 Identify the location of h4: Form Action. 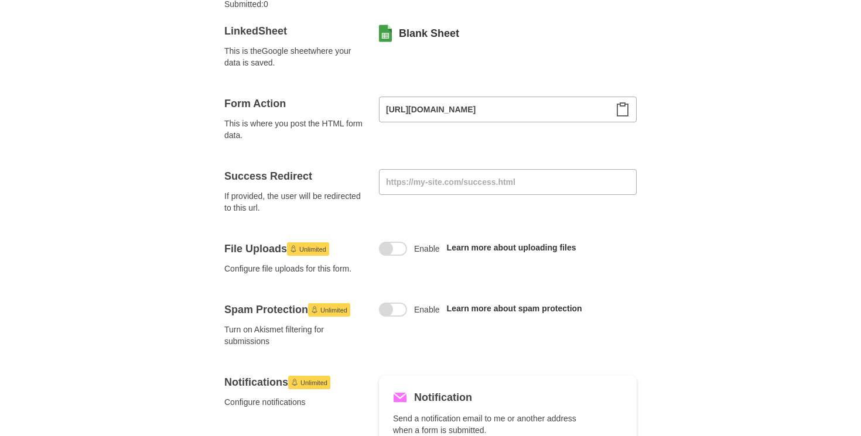
(295, 104).